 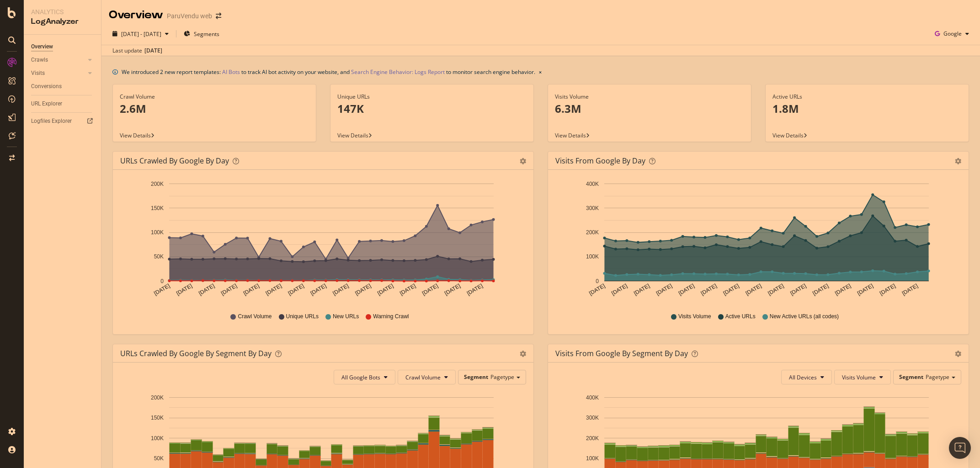 I want to click on div: Unique URLs, so click(x=432, y=97).